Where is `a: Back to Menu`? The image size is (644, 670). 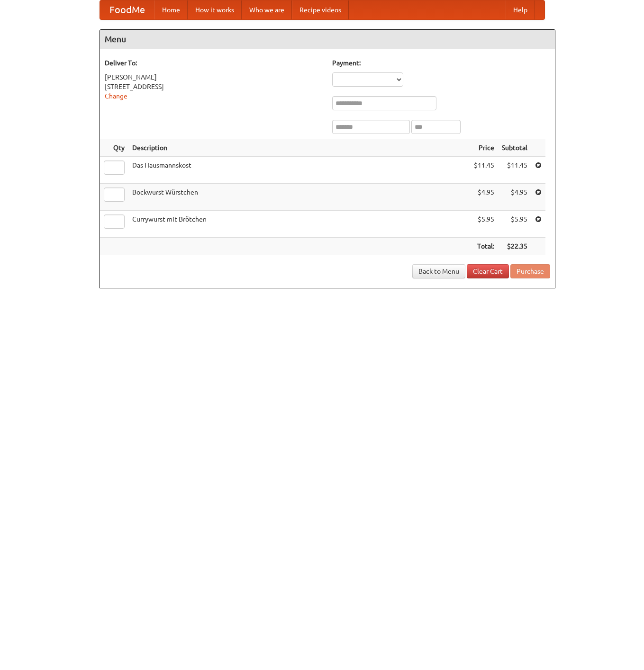 a: Back to Menu is located at coordinates (439, 272).